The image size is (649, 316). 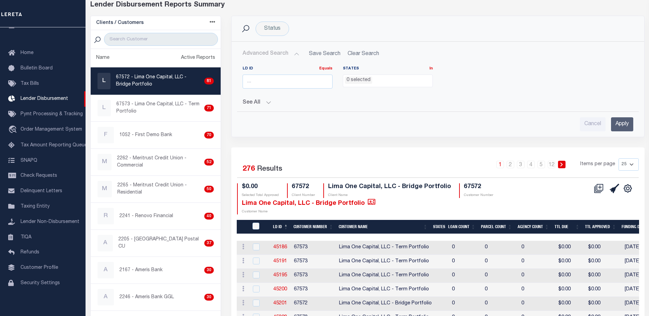 What do you see at coordinates (622, 124) in the screenshot?
I see `input: Apply` at bounding box center [622, 124].